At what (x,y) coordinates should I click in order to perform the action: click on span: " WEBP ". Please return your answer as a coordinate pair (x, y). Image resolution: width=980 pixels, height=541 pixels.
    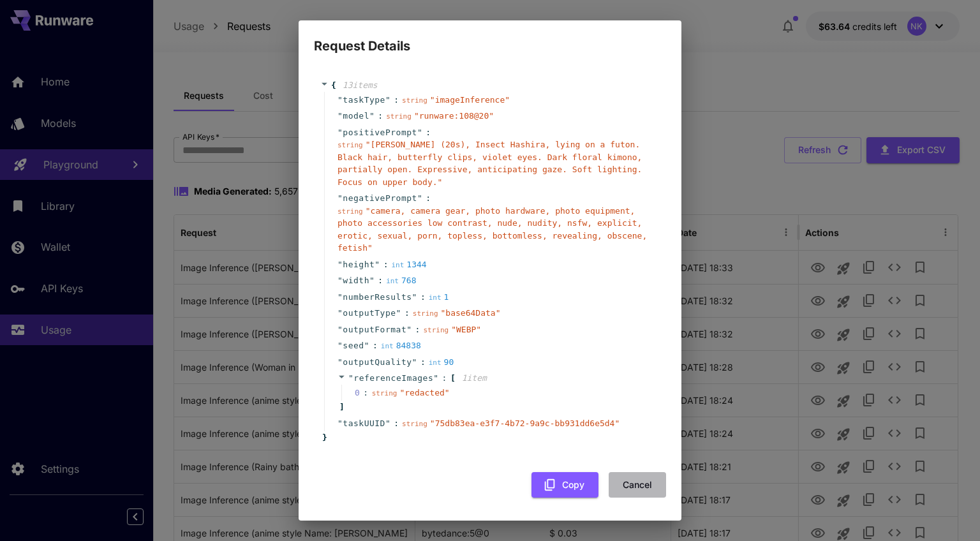
    Looking at the image, I should click on (465, 329).